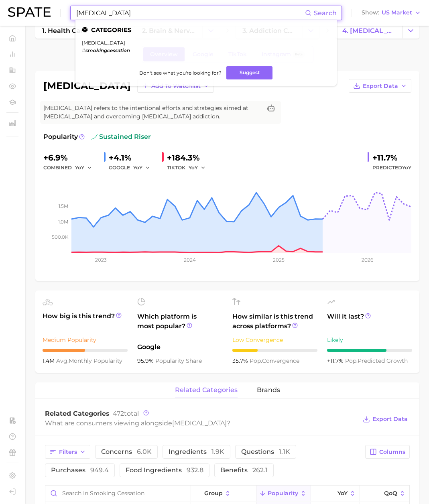  Describe the element at coordinates (100, 470) in the screenshot. I see `span: 949.4` at that location.